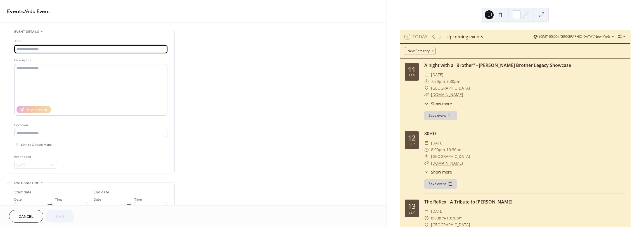 The height and width of the screenshot is (227, 644). I want to click on a: Cancel, so click(26, 216).